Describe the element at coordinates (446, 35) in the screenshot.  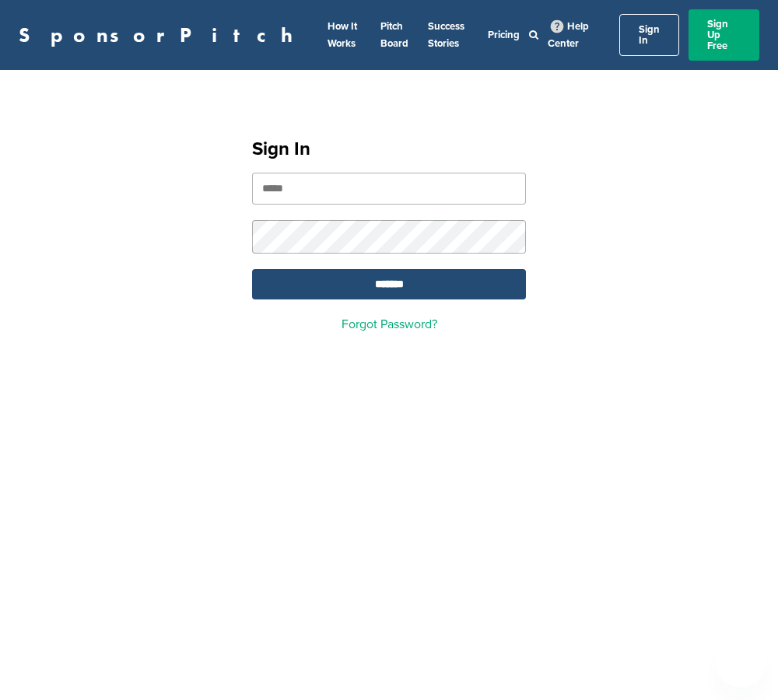
I see `a: Success Stories` at that location.